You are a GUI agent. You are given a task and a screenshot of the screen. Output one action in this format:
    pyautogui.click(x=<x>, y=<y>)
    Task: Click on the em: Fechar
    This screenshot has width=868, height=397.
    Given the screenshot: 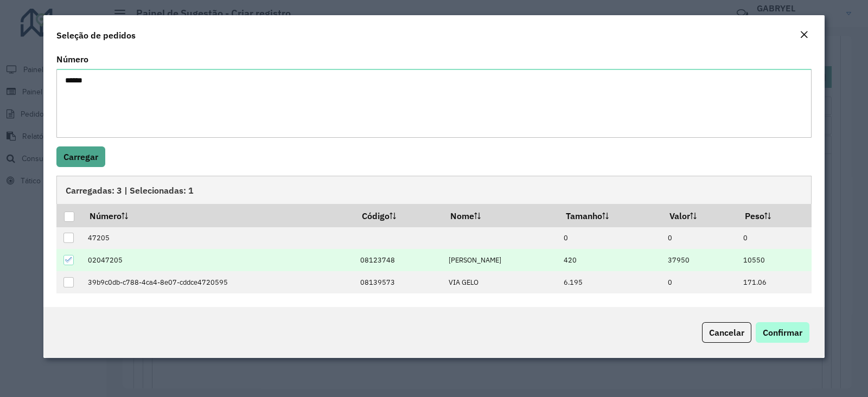 What is the action you would take?
    pyautogui.click(x=804, y=35)
    